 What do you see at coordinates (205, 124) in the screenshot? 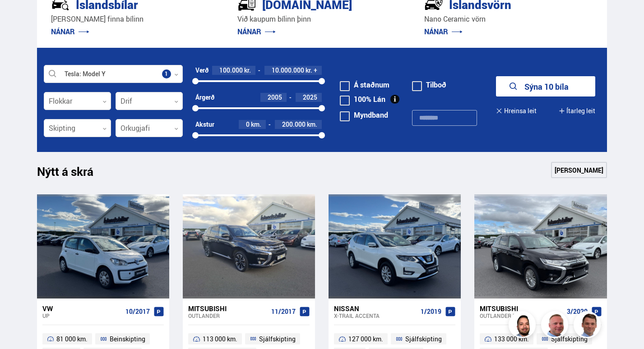
I see `div: Akstur` at bounding box center [205, 124].